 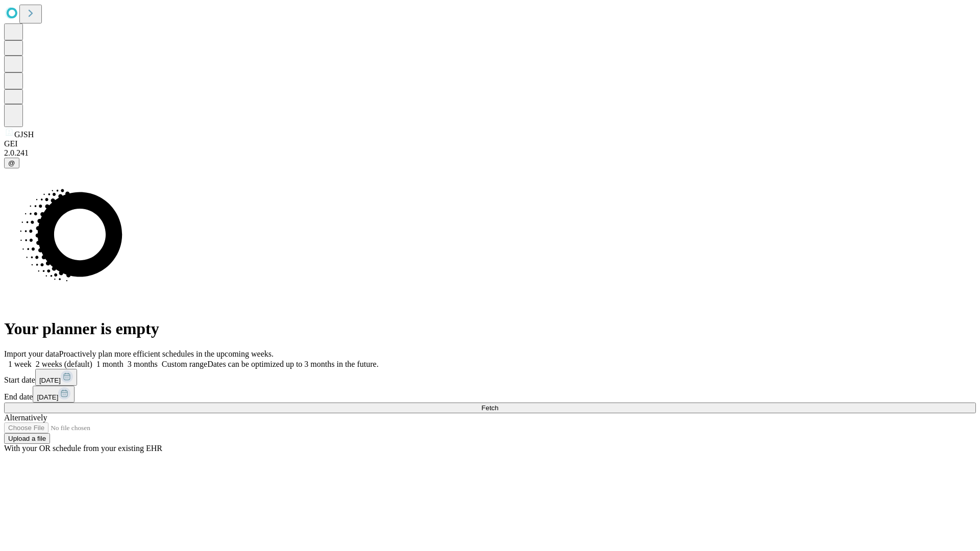 I want to click on span: 2 weeks (default), so click(x=64, y=364).